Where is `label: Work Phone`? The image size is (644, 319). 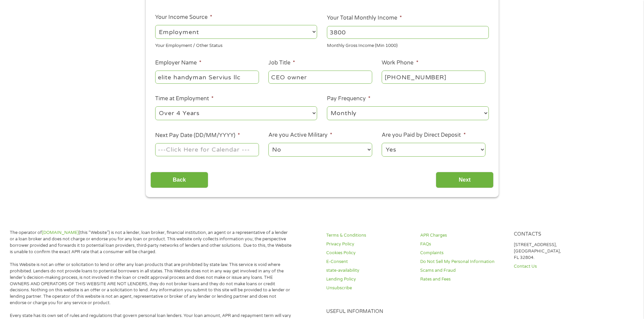 label: Work Phone is located at coordinates (400, 63).